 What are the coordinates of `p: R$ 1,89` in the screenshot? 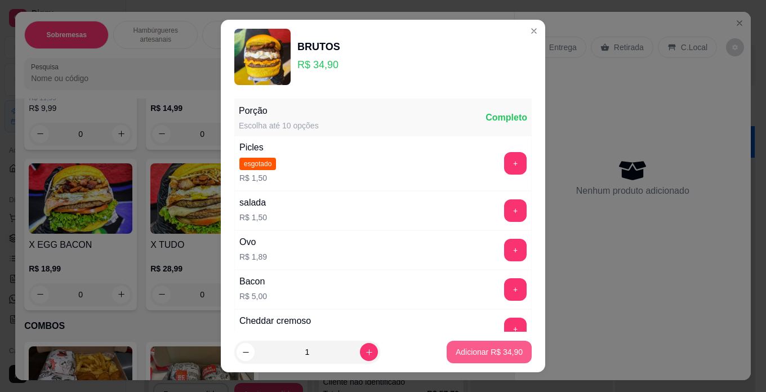 It's located at (253, 257).